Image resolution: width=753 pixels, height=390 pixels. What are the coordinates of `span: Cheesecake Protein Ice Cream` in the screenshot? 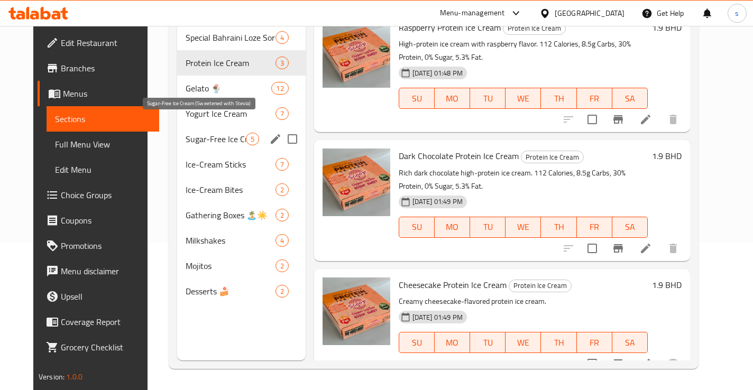 It's located at (453, 285).